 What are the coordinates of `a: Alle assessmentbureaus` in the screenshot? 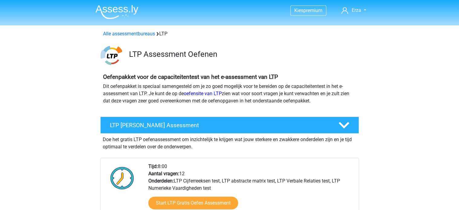 It's located at (129, 34).